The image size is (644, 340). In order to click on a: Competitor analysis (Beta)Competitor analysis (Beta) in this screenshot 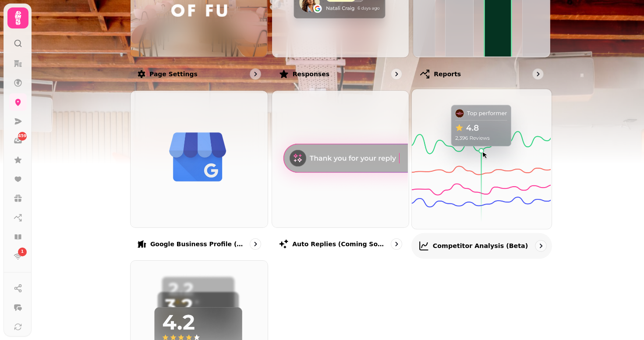, I will do `click(482, 173)`.